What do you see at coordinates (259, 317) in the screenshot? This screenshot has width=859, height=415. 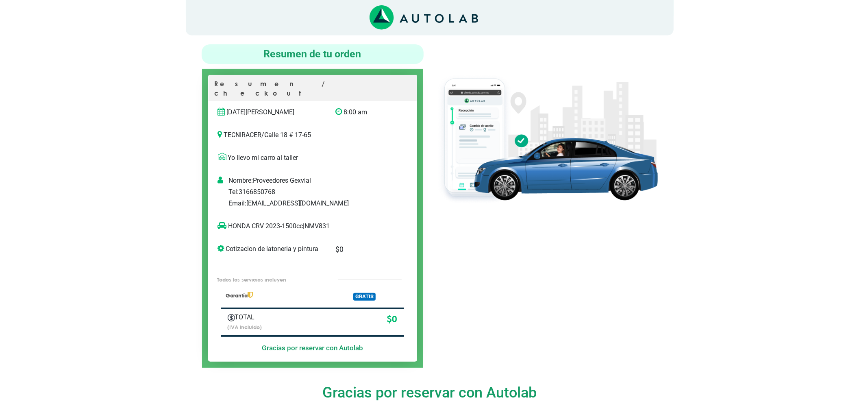 I see `p: TOTAL` at bounding box center [259, 317].